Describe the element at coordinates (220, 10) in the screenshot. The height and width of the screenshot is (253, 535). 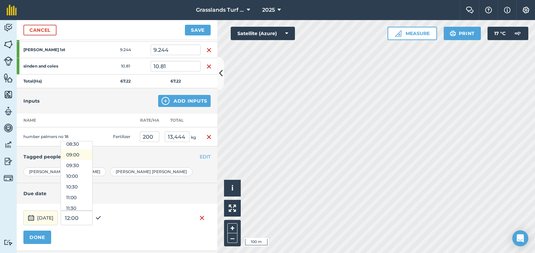
I see `span: Grasslands Turf farm` at that location.